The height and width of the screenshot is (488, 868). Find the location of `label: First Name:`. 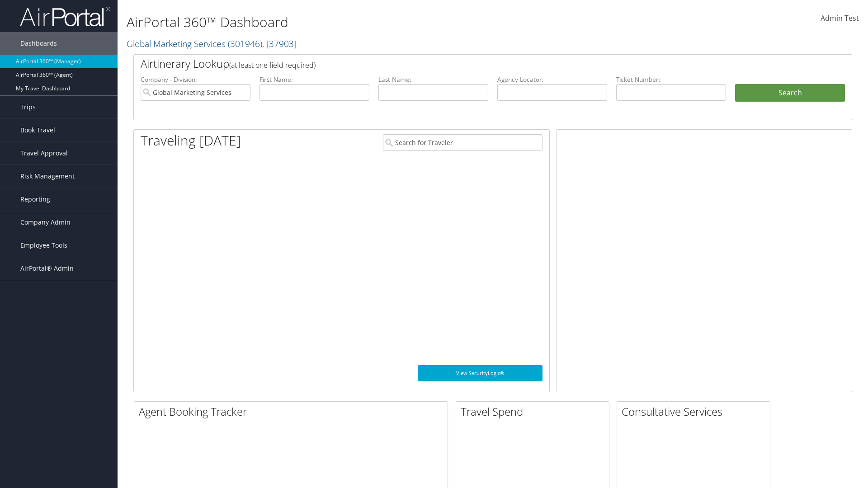

label: First Name: is located at coordinates (314, 80).